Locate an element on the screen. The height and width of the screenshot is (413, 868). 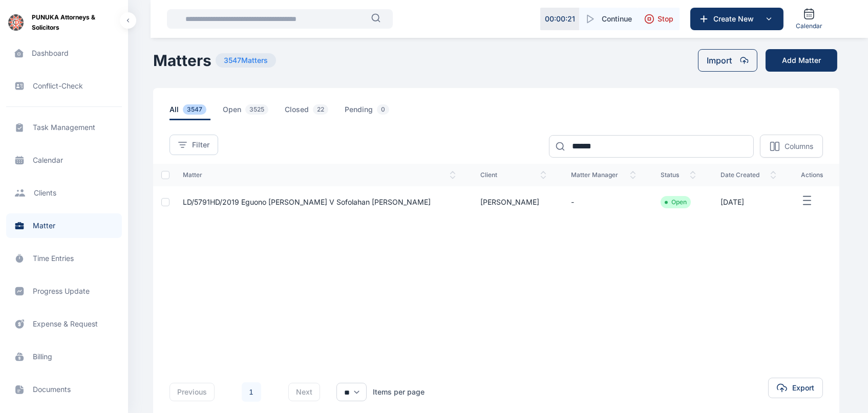
span: matter manager is located at coordinates (603, 175).